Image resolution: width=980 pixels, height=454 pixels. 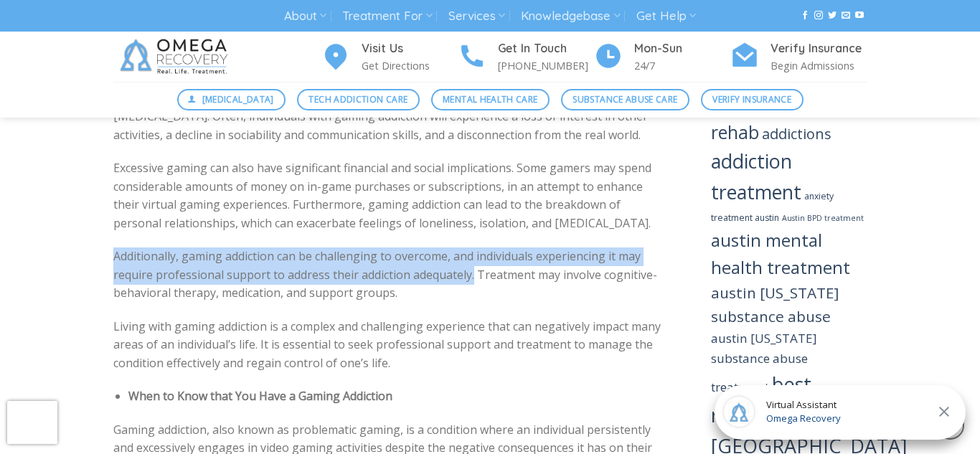 I want to click on a: addiction treatment (40 items), so click(x=756, y=176).